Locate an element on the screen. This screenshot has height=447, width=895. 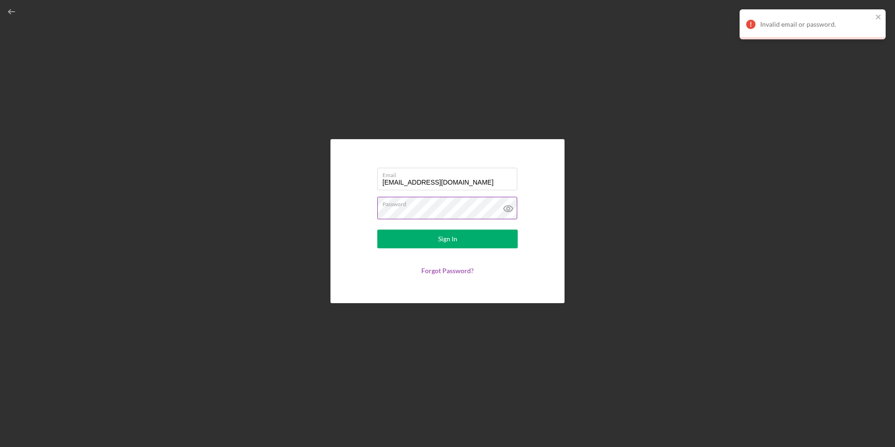
div: Sign In is located at coordinates (447, 239).